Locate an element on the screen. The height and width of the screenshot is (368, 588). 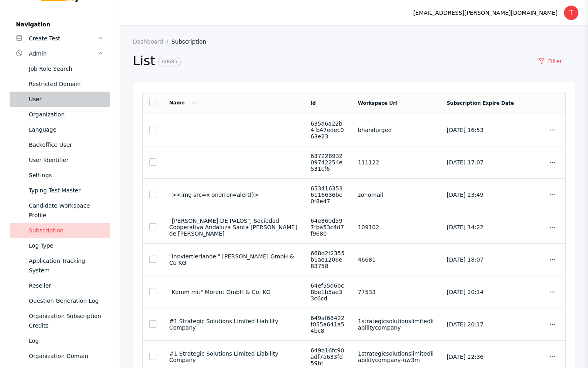
a: Organization is located at coordinates (59, 114).